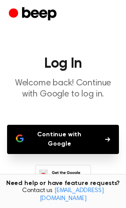 The height and width of the screenshot is (208, 126). I want to click on span: Contact us, so click(63, 195).